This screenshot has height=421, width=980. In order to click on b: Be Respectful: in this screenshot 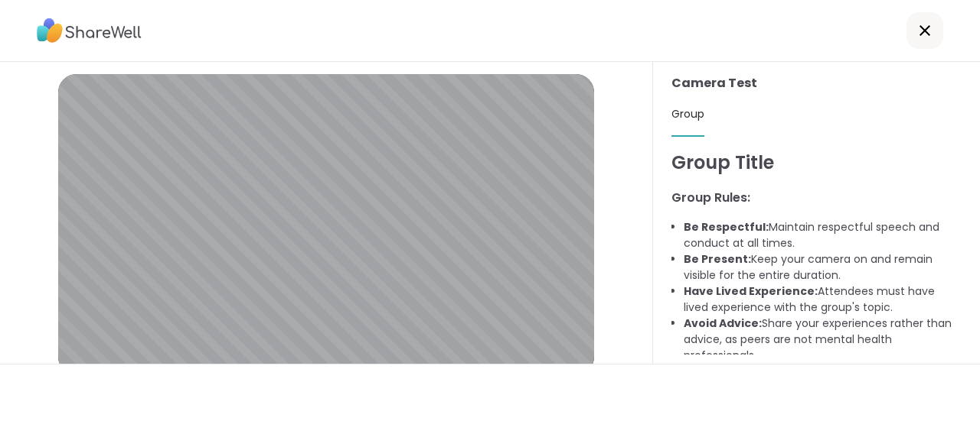, I will do `click(725, 227)`.